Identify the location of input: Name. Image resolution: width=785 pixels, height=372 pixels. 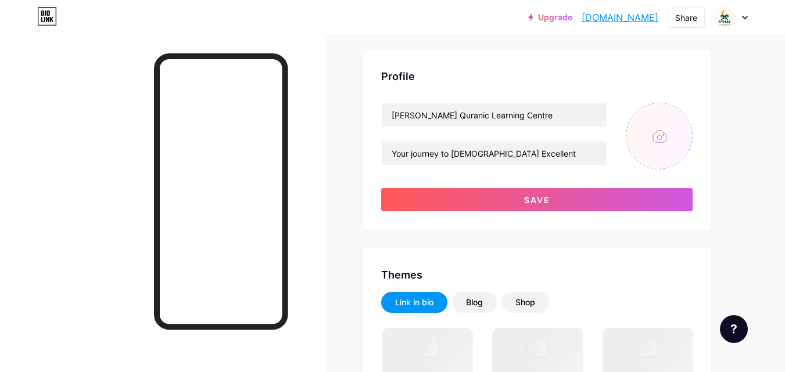
(494, 115).